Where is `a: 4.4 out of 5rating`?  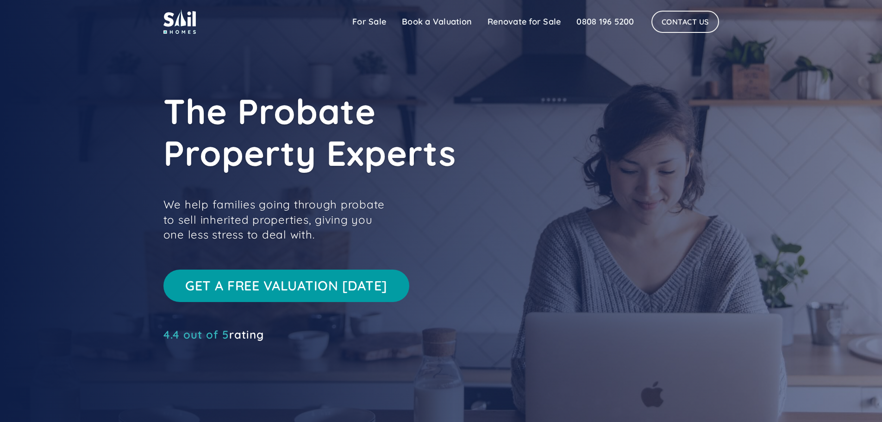 a: 4.4 out of 5rating is located at coordinates (213, 334).